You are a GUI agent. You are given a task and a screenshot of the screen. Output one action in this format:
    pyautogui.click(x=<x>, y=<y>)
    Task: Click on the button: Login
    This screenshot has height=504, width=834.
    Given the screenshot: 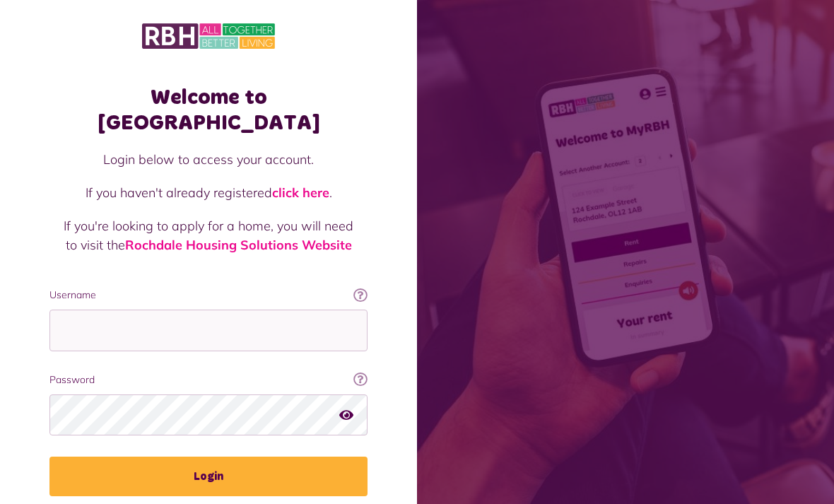 What is the action you would take?
    pyautogui.click(x=209, y=477)
    